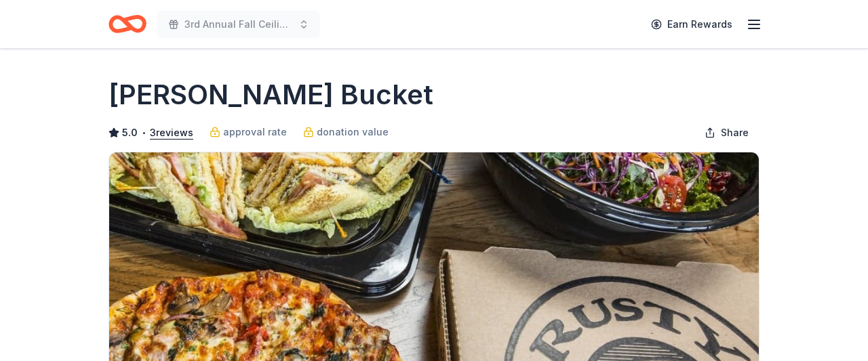 The height and width of the screenshot is (361, 868). I want to click on span: Share, so click(734, 133).